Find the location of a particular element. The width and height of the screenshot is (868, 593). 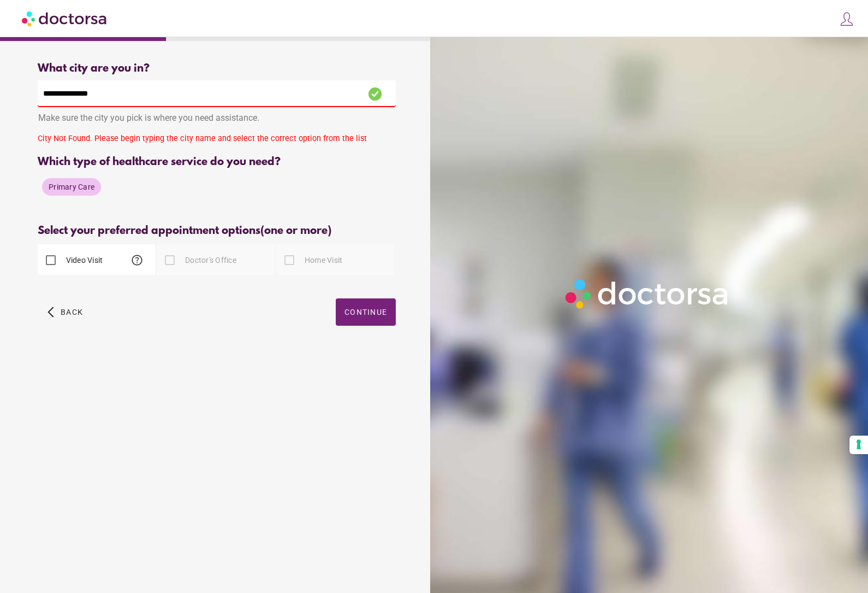

img: Doctorsa.com is located at coordinates (65, 18).